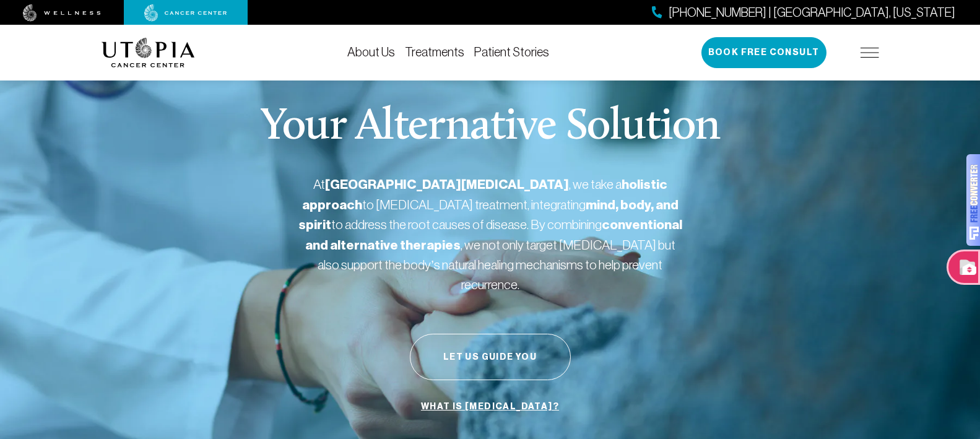 Image resolution: width=980 pixels, height=439 pixels. I want to click on img: icon-hamburger, so click(870, 52).